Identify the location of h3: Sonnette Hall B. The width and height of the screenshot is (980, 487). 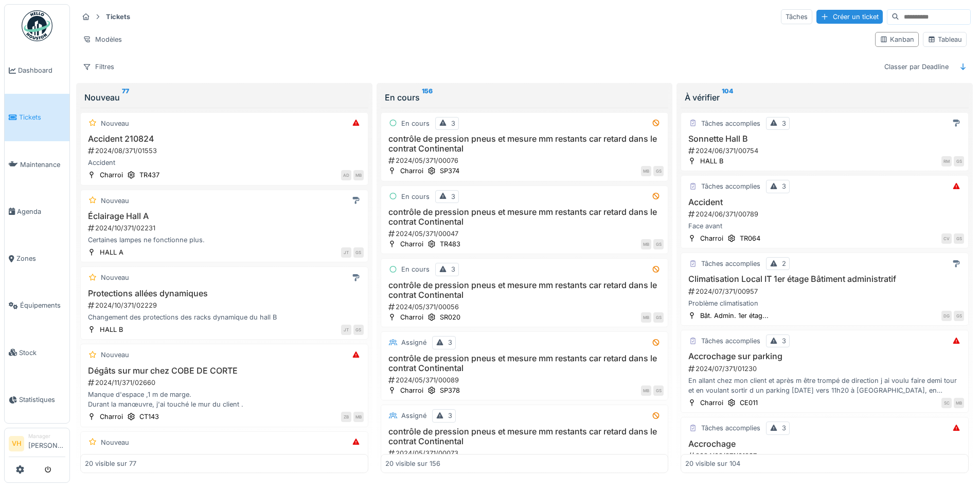
(825, 138).